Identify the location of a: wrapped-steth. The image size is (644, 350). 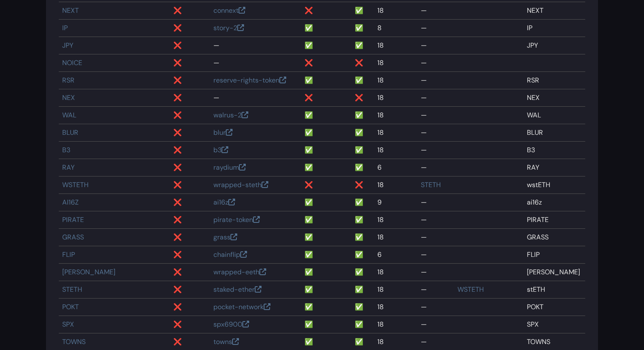
(240, 185).